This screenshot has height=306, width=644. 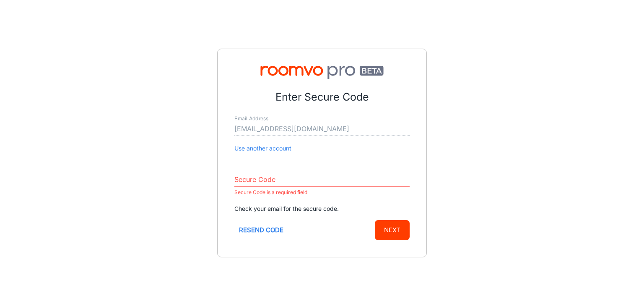 I want to click on button: Resend code, so click(x=261, y=230).